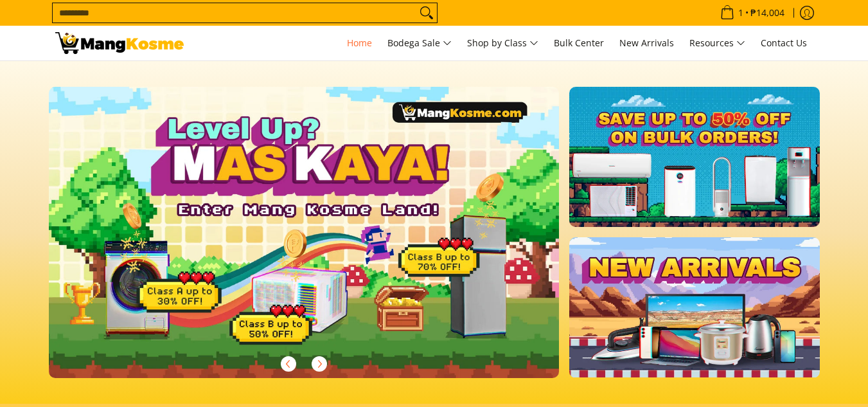  What do you see at coordinates (579, 42) in the screenshot?
I see `span: Bulk Center` at bounding box center [579, 42].